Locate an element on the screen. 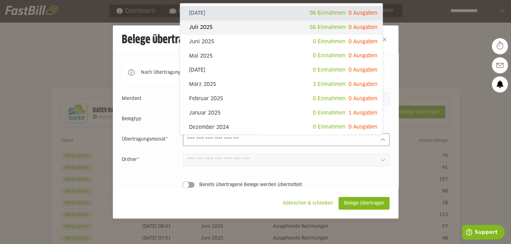 The image size is (511, 244). sl-option: Dezember 2024 is located at coordinates (281, 127).